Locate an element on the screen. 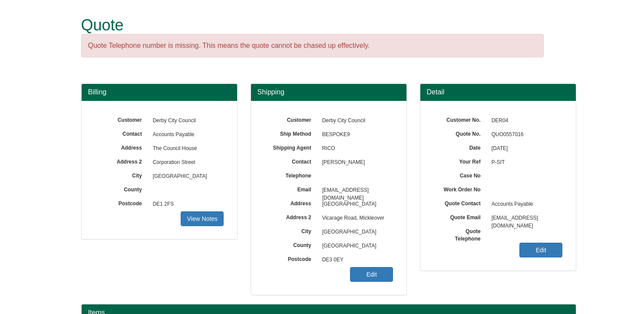 This screenshot has height=314, width=644. span: QUO0557016 is located at coordinates (525, 134).